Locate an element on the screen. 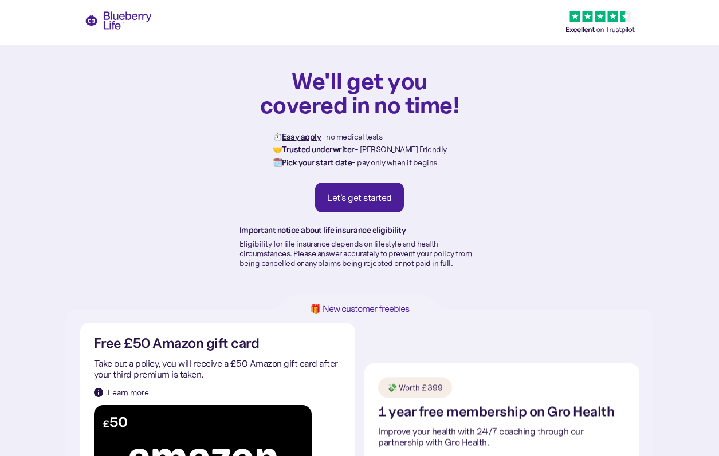 Image resolution: width=719 pixels, height=456 pixels. strong: Easy apply is located at coordinates (301, 137).